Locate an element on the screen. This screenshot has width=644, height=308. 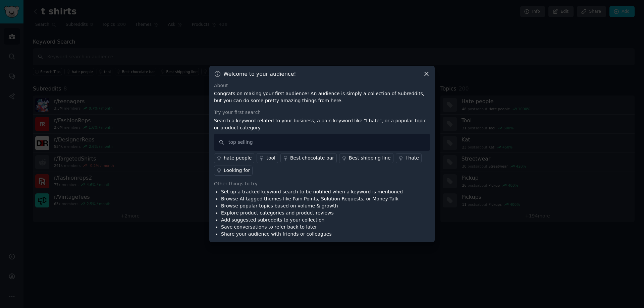
div: Looking for is located at coordinates (237, 170).